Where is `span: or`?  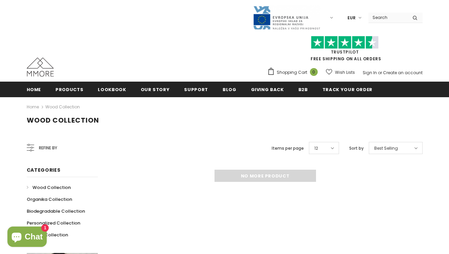 span: or is located at coordinates (380, 72).